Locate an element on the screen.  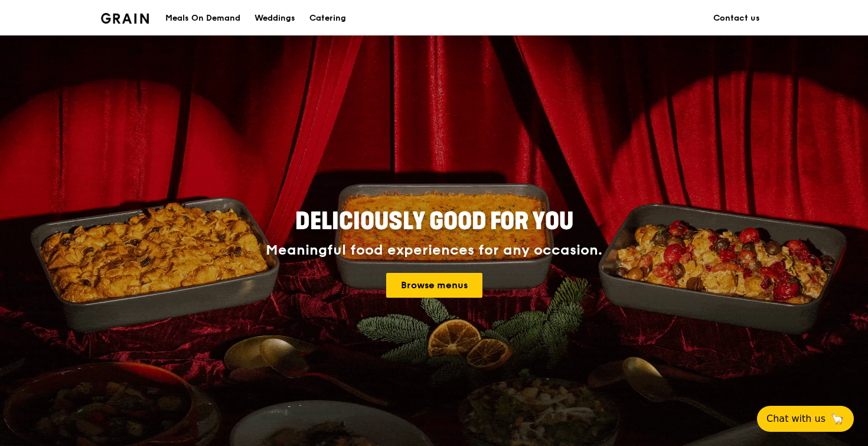
span: Deliciously good for you is located at coordinates (434, 222).